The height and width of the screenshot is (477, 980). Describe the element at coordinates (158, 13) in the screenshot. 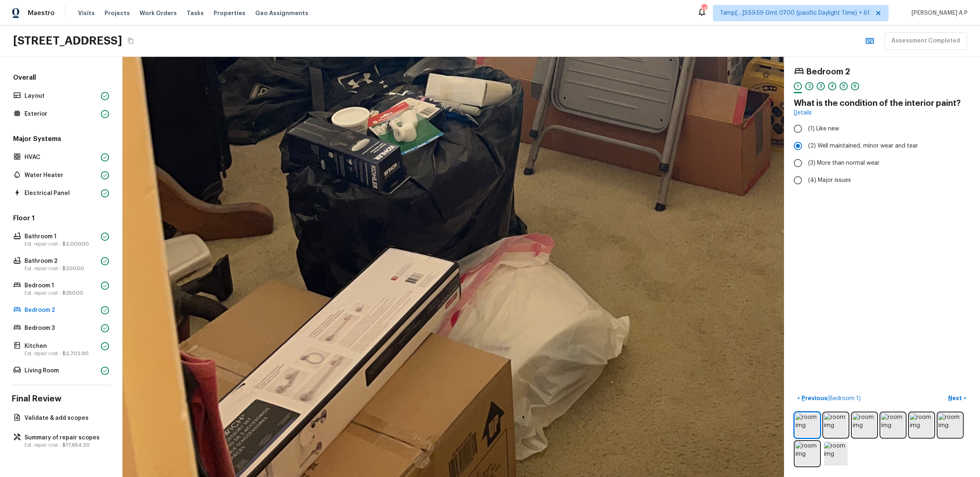

I see `span: Work Orders` at that location.